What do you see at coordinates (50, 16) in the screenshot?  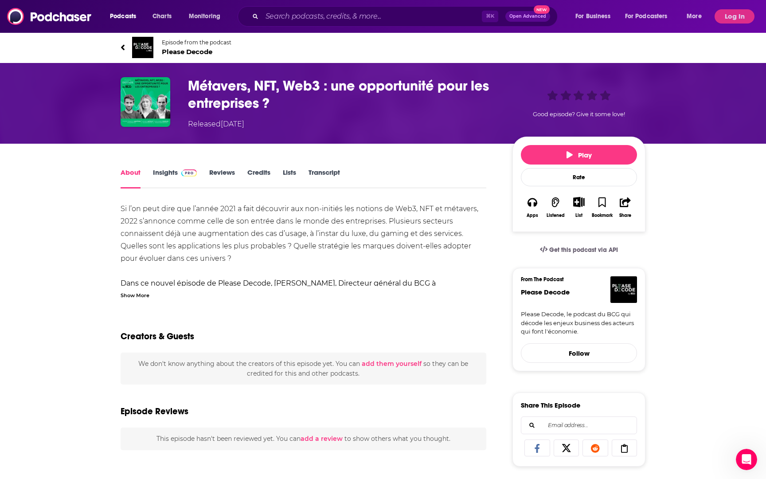 I see `a: Podchaser - Follow, Share and Rate Podcasts` at bounding box center [50, 16].